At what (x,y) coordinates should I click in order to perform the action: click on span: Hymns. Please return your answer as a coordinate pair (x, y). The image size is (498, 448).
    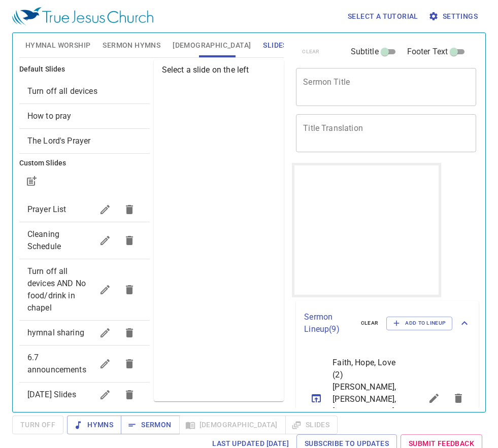
    Looking at the image, I should click on (94, 424).